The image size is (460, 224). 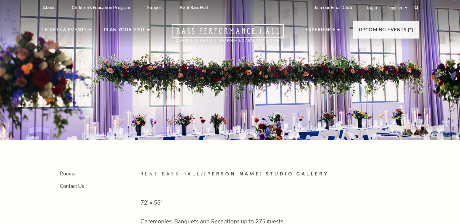 I want to click on a: Rooms, so click(x=67, y=173).